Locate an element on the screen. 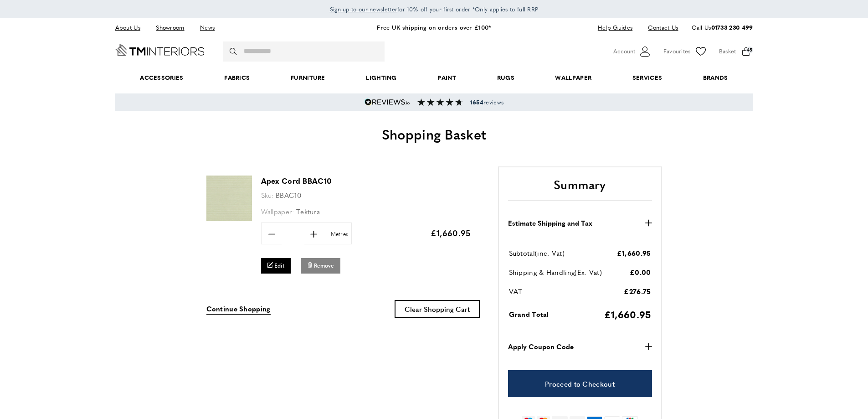  a: Continue Shopping is located at coordinates (238, 308).